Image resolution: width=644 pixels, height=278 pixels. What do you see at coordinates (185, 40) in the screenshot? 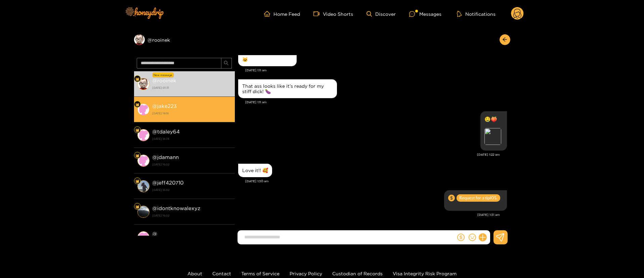
I see `div: @rooinek` at bounding box center [185, 40].